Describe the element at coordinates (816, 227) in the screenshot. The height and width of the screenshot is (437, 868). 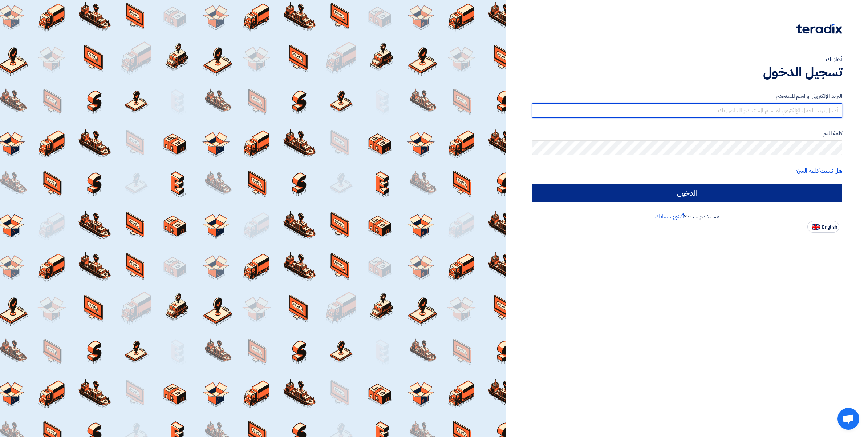
I see `img: en-US.png` at that location.